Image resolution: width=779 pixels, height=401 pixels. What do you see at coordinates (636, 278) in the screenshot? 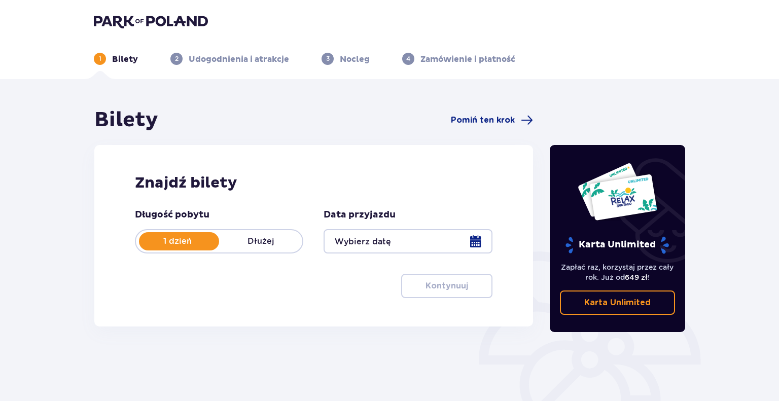
I see `span: 649 zł` at bounding box center [636, 278].